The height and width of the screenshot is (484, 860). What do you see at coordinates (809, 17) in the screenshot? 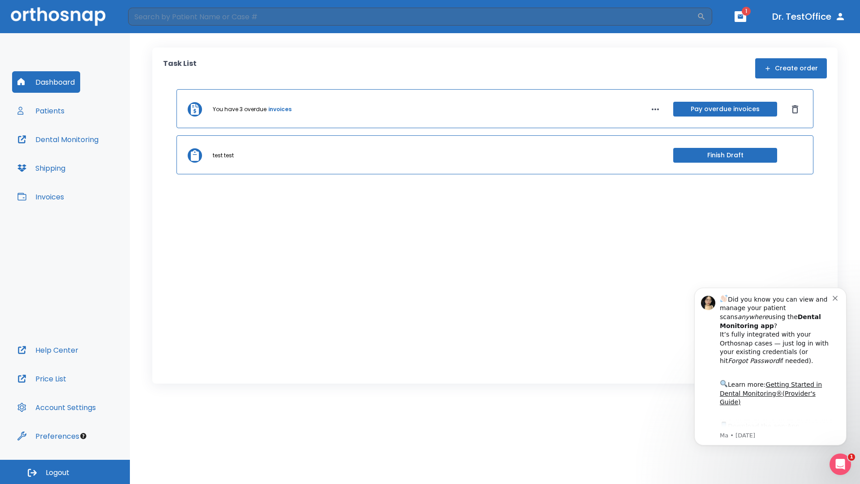
I see `button: Dr. TestOffice` at bounding box center [809, 17].